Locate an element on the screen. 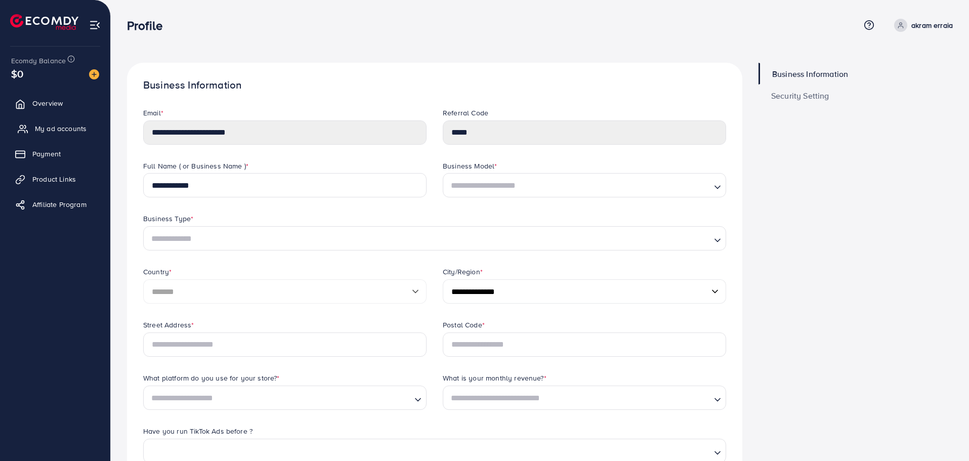 This screenshot has width=969, height=461. label: What is your monthly revenue? is located at coordinates (494, 378).